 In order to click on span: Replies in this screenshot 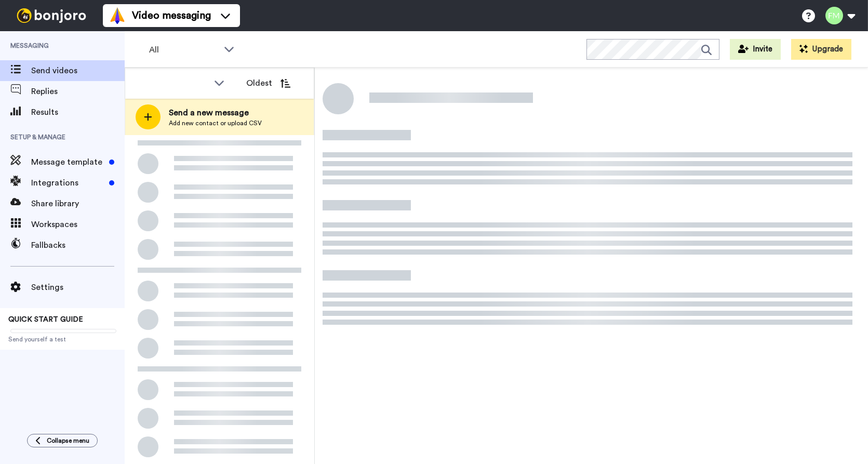, I will do `click(77, 91)`.